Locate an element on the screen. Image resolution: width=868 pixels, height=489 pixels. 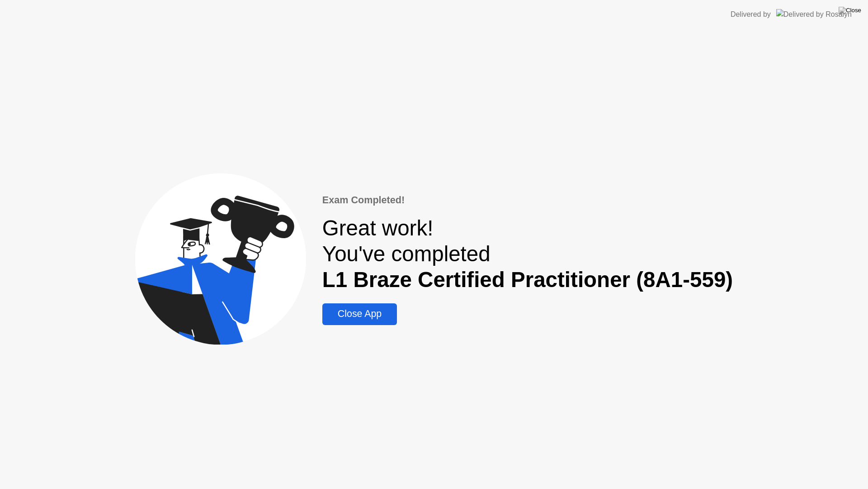
div: Great work! You've completed is located at coordinates (528, 254).